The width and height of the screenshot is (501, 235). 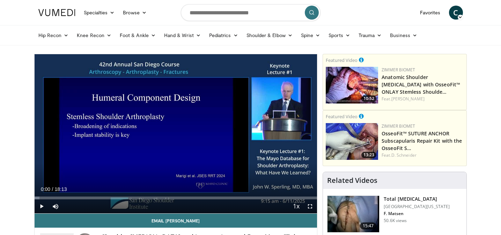 What do you see at coordinates (416, 213) in the screenshot?
I see `p: F. Matsen` at bounding box center [416, 213].